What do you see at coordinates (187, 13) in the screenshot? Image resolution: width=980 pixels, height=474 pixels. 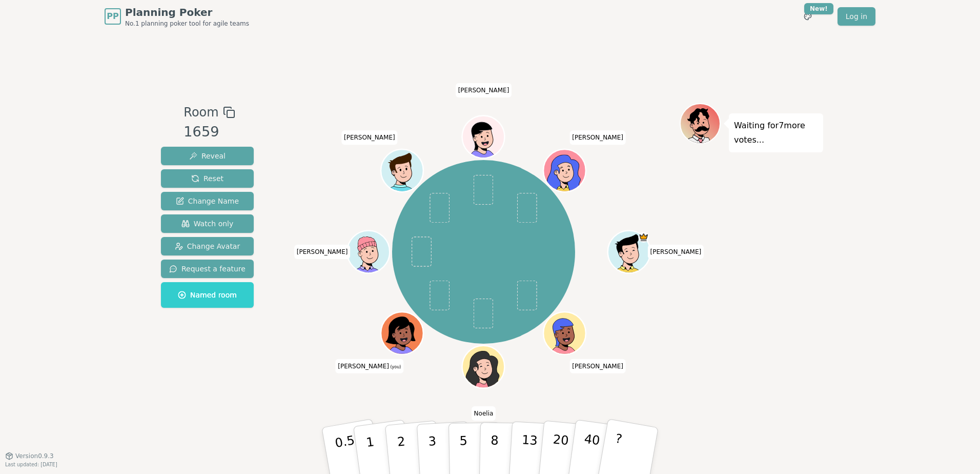 I see `span: Planning Poker` at bounding box center [187, 13].